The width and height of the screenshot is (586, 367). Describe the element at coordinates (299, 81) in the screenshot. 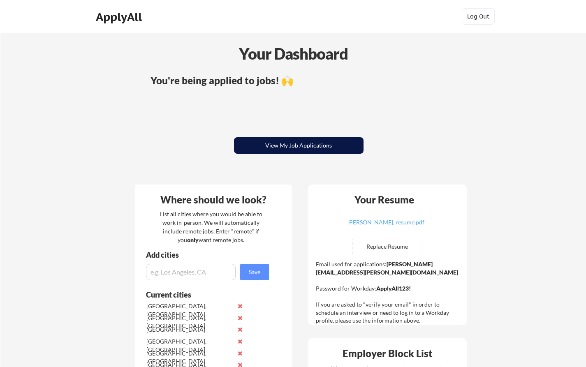

I see `div: You're being applied to jobs! 🙌` at that location.